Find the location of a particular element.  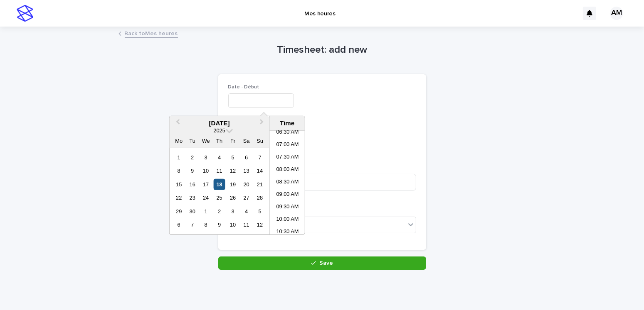

div: Choose Saturday, 27 September 2025 is located at coordinates (246, 197).